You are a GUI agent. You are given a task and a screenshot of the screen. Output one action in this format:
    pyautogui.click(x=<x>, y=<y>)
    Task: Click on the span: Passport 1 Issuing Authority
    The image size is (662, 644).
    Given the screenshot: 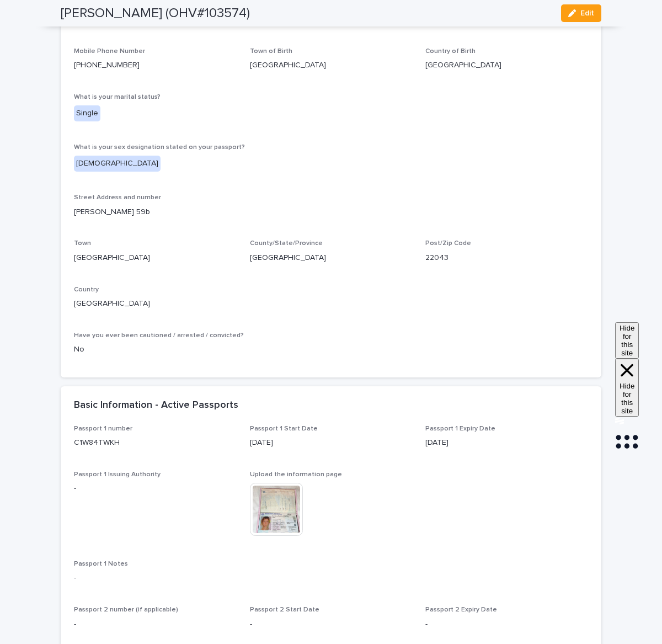 What is the action you would take?
    pyautogui.click(x=117, y=475)
    